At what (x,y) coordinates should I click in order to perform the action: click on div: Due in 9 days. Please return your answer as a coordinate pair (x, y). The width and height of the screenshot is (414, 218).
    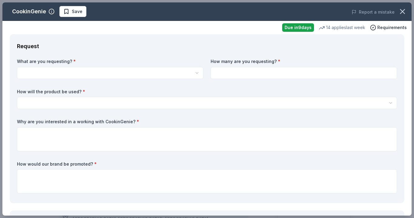
    Looking at the image, I should click on (298, 28).